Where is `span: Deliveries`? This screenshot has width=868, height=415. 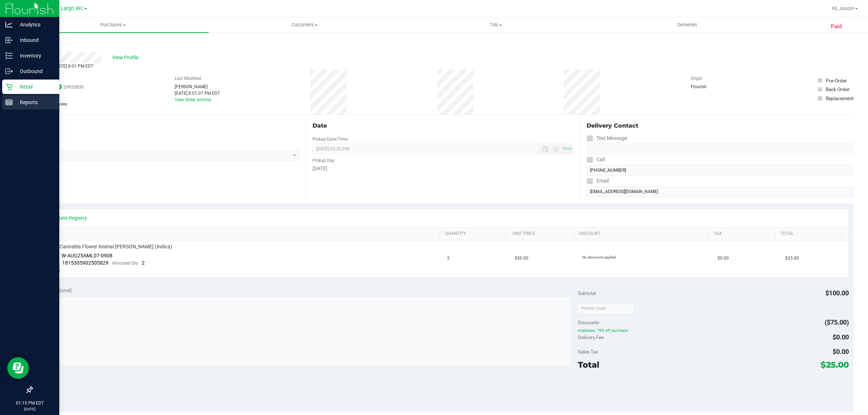
span: Deliveries is located at coordinates (686, 25).